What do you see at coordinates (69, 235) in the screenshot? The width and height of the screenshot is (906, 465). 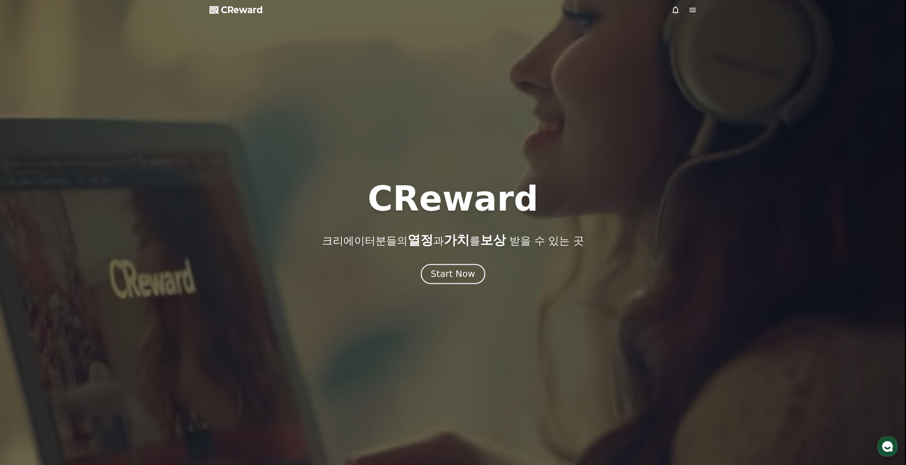 I see `a: 대화` at bounding box center [69, 235].